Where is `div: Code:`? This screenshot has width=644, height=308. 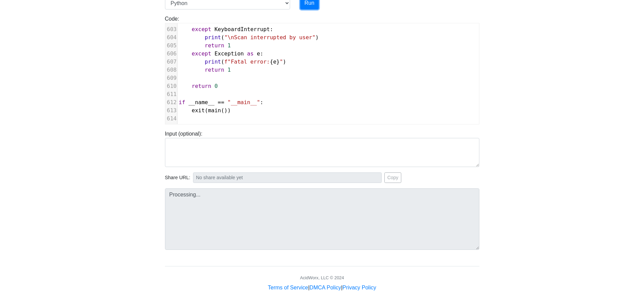 div: Code: is located at coordinates (322, 69).